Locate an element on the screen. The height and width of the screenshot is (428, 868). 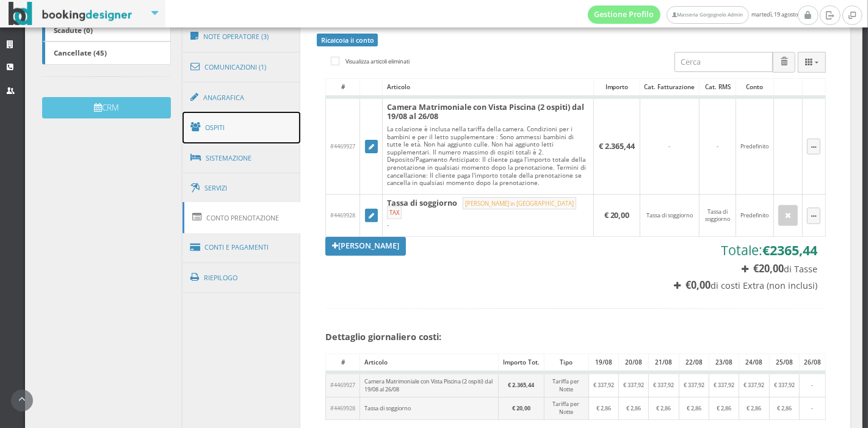
button: CRM is located at coordinates (107, 108).